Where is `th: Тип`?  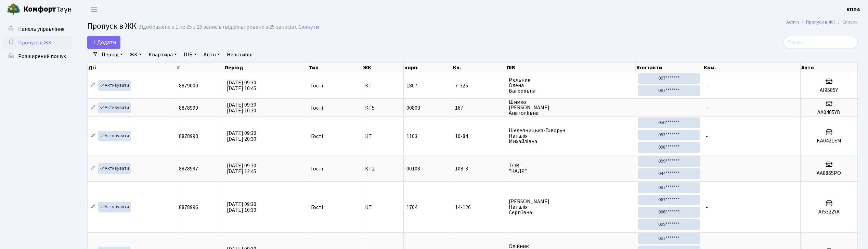 th: Тип is located at coordinates (335, 67).